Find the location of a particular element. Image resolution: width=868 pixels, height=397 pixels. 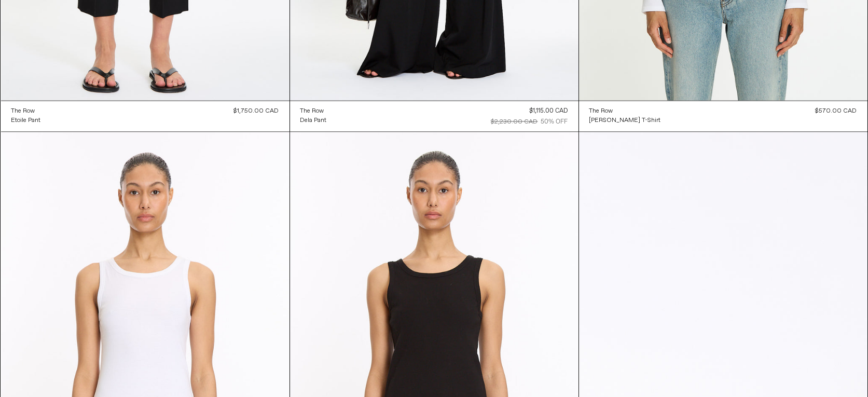

div: $1,750.00 CAD is located at coordinates (256, 111).